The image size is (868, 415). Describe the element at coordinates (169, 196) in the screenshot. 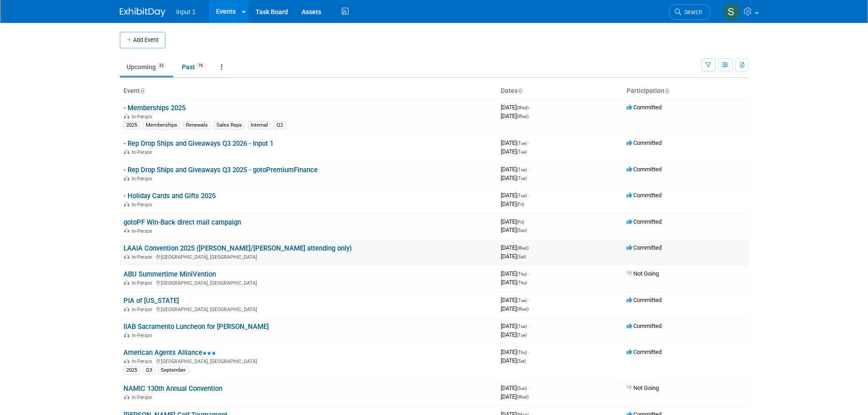

I see `a: - Holiday Cards and Gifts 2025` at that location.